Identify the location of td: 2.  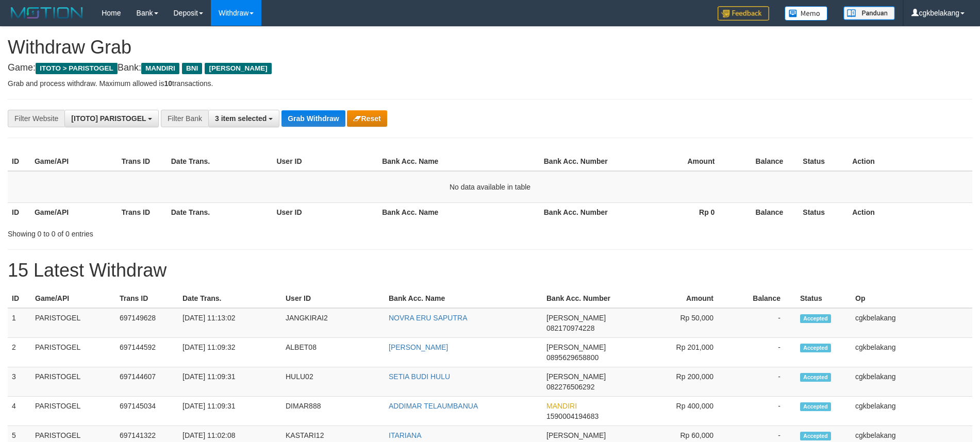
(19, 352).